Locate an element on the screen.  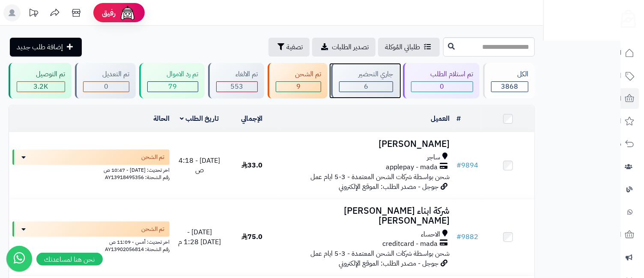
div: جاري التحضير is located at coordinates (366, 74).